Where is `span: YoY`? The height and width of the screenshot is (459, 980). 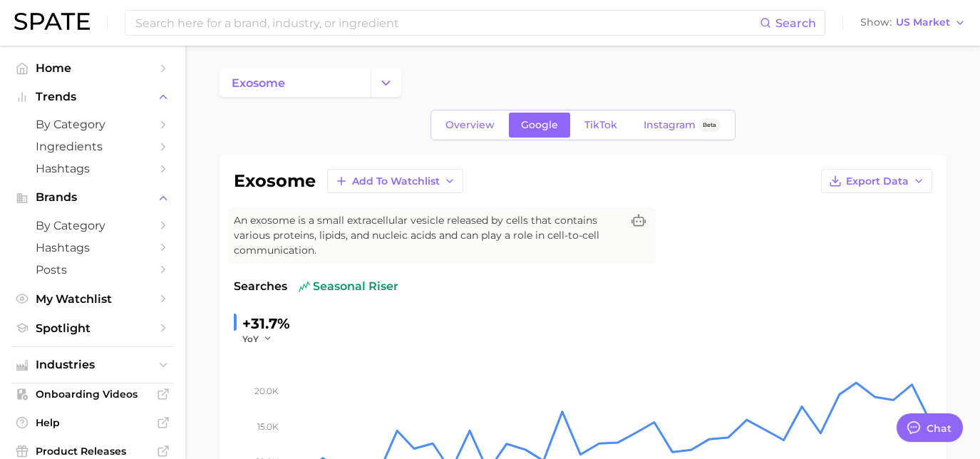 span: YoY is located at coordinates (250, 339).